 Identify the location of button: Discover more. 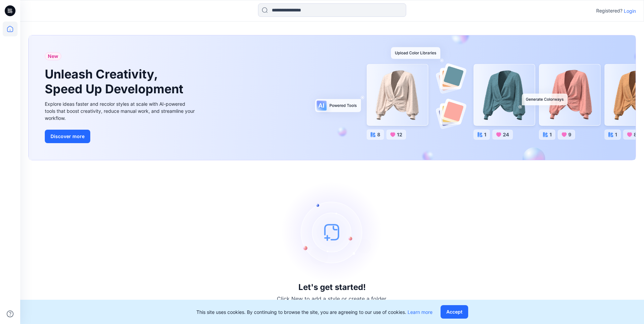
(67, 137).